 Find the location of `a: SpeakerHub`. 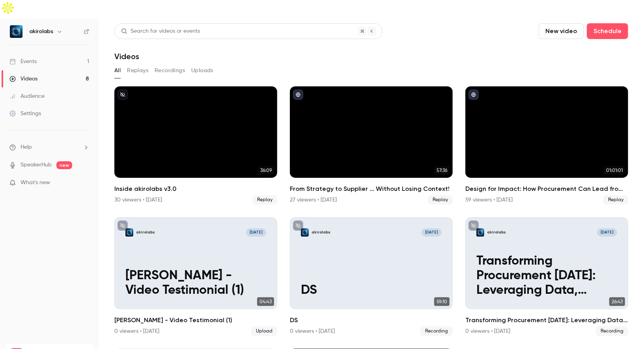

a: SpeakerHub is located at coordinates (36, 165).